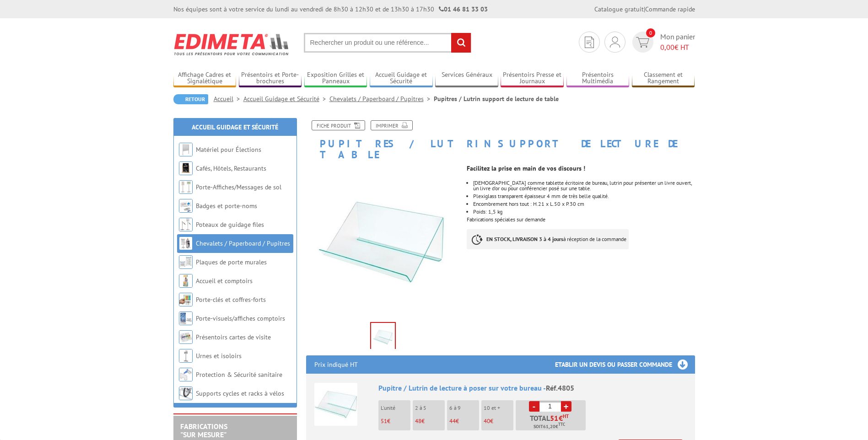 Image resolution: width=868 pixels, height=440 pixels. Describe the element at coordinates (464, 408) in the screenshot. I see `p: 6 à 9` at that location.